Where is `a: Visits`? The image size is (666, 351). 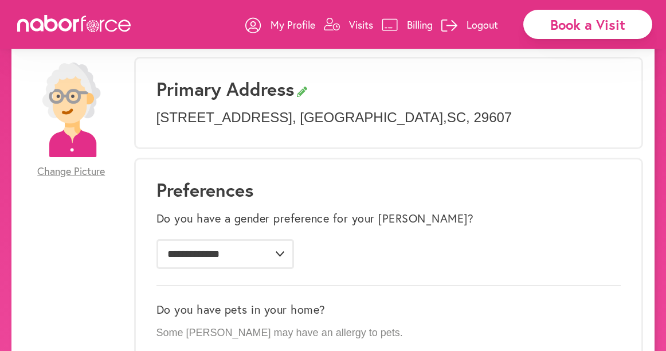 a: Visits is located at coordinates (348, 25).